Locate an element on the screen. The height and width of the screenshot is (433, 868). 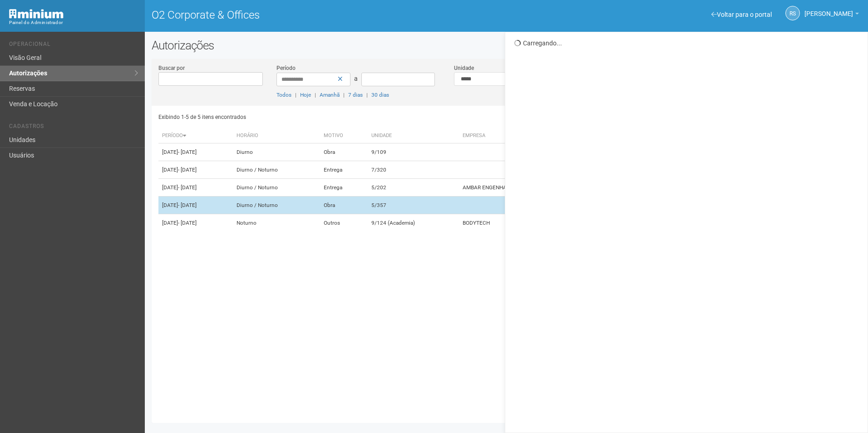
label: Período is located at coordinates (286, 68).